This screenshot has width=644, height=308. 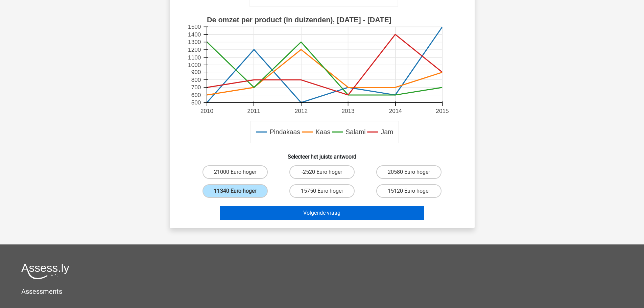 I want to click on img: Assessly logo, so click(x=45, y=271).